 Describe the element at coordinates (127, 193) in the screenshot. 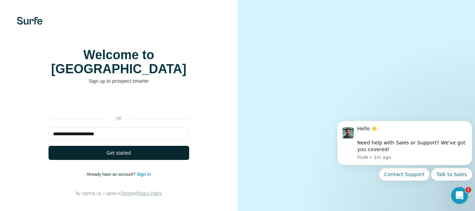

I see `a: Terms` at that location.